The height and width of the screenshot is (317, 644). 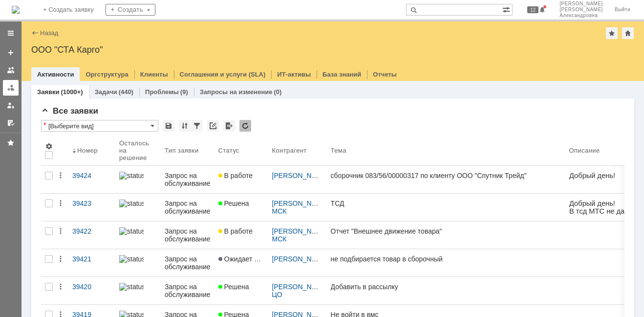 I want to click on img: logo, so click(x=15, y=10).